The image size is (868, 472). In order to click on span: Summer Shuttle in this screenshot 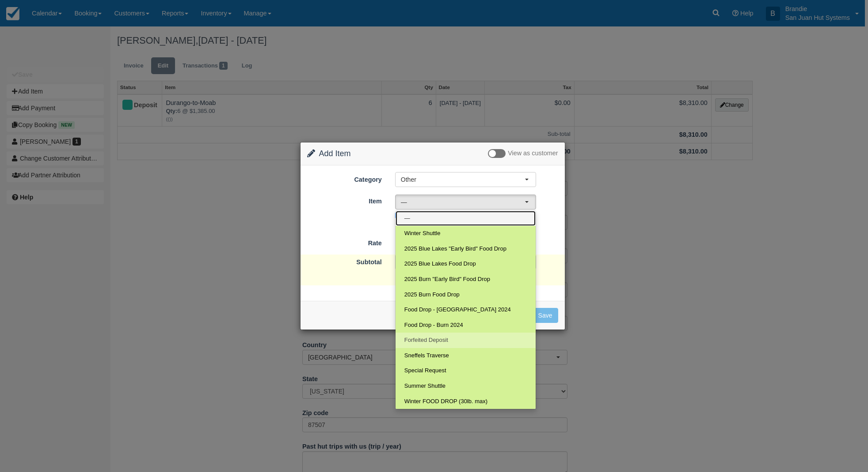, I will do `click(425, 386)`.